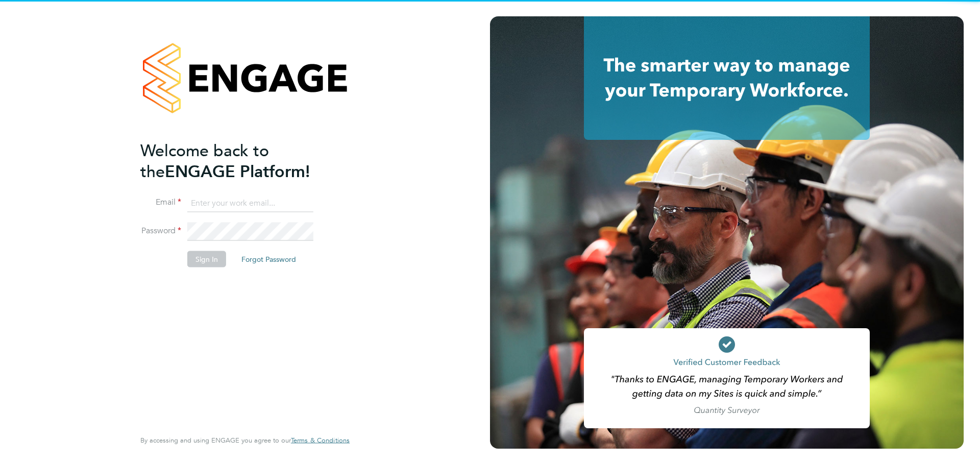 Image resolution: width=980 pixels, height=465 pixels. I want to click on input: Enter your work email..., so click(250, 203).